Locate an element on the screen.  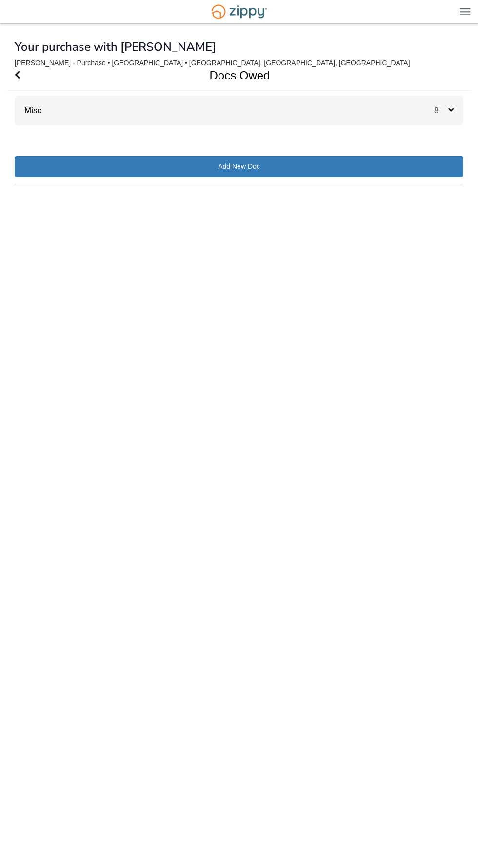
a: Add New Doc is located at coordinates (239, 166).